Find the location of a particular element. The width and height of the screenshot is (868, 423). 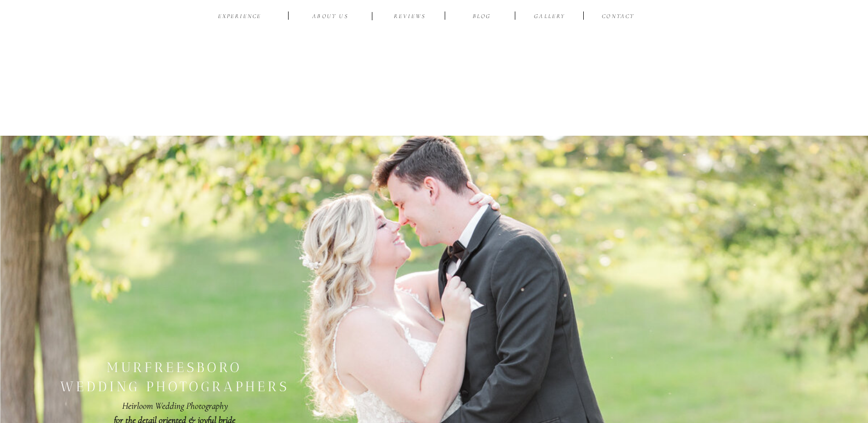

nav: reviews is located at coordinates (409, 17).